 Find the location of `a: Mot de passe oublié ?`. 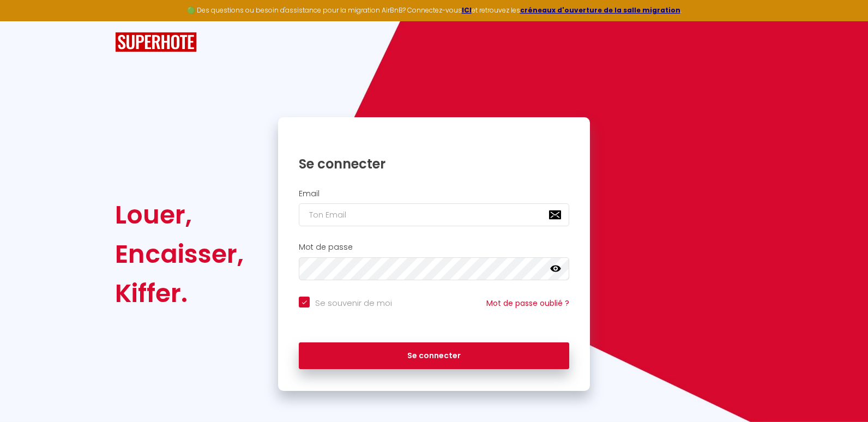

a: Mot de passe oublié ? is located at coordinates (528, 303).